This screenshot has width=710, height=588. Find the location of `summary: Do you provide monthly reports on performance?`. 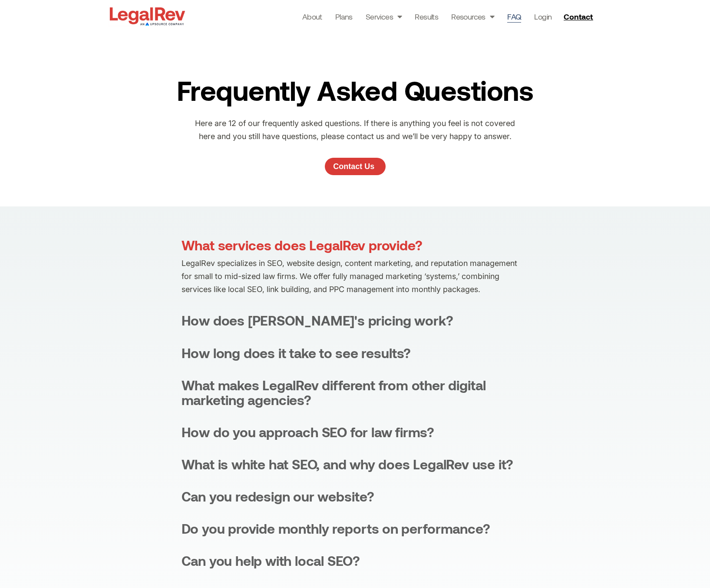

summary: Do you provide monthly reports on performance? is located at coordinates (356, 529).